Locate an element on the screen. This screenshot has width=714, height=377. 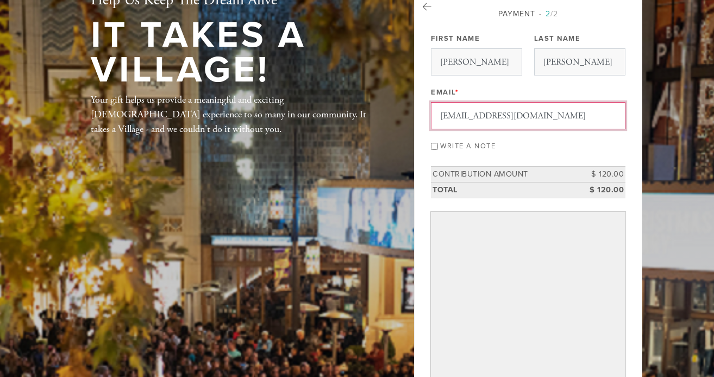
label: Email is located at coordinates (445, 92).